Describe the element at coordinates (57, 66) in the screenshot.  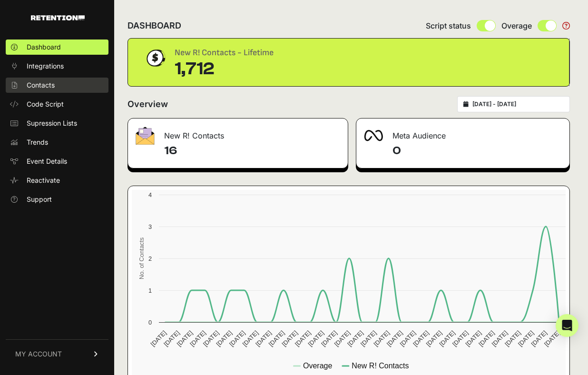
I see `a: Integrations` at that location.